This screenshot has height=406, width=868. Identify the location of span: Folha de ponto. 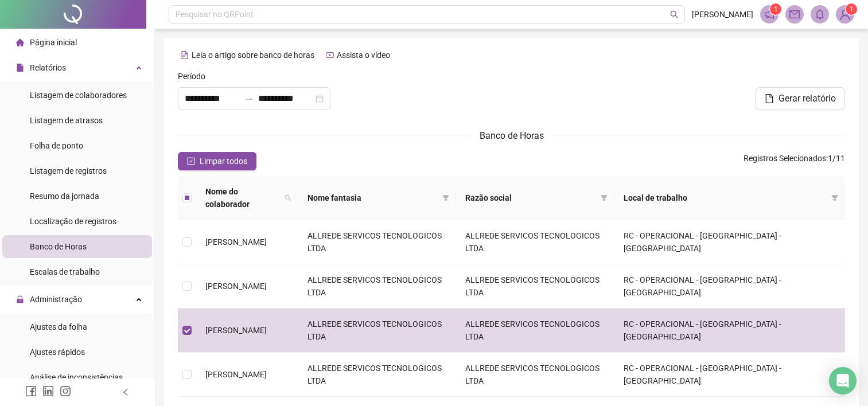
(56, 146).